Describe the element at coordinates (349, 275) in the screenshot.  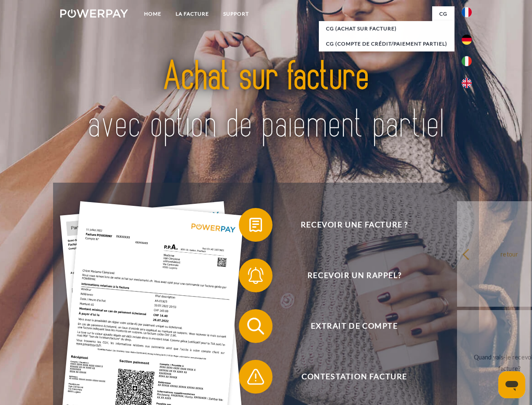
I see `button: Recevoir un rappel?` at that location.